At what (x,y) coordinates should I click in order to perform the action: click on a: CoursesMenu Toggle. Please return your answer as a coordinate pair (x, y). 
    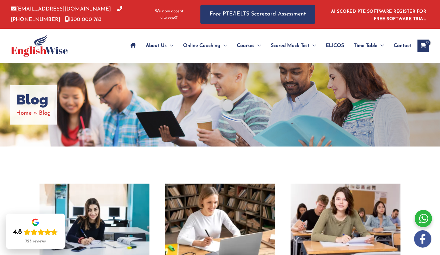
    Looking at the image, I should click on (249, 46).